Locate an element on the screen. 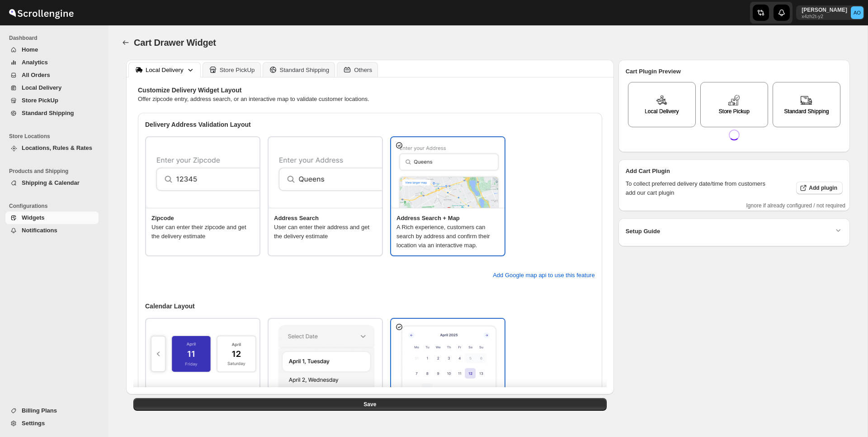 The height and width of the screenshot is (437, 868). button: Save is located at coordinates (370, 404).